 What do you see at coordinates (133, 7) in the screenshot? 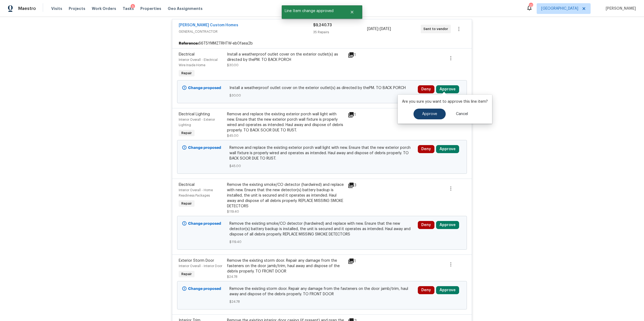
I see `div: 5` at bounding box center [133, 7].